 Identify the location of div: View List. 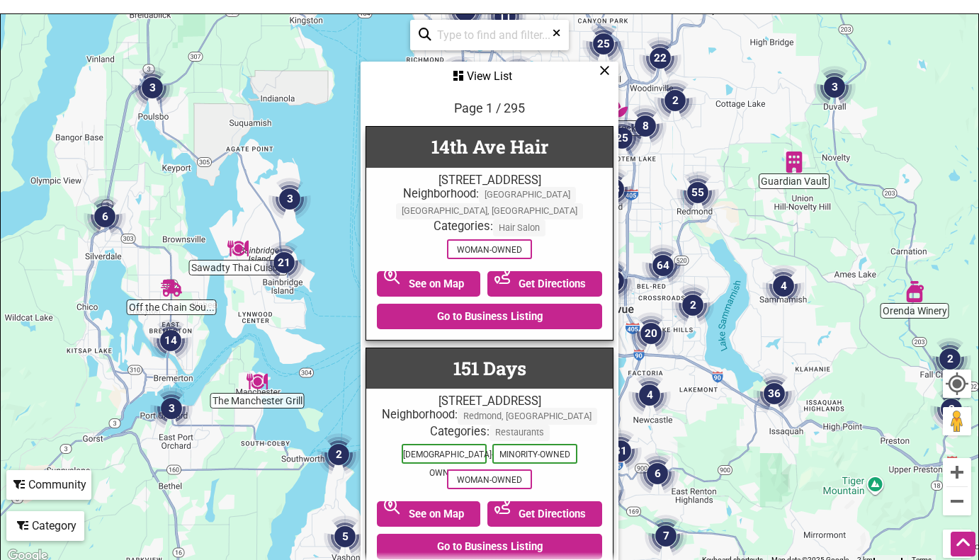
(490, 77).